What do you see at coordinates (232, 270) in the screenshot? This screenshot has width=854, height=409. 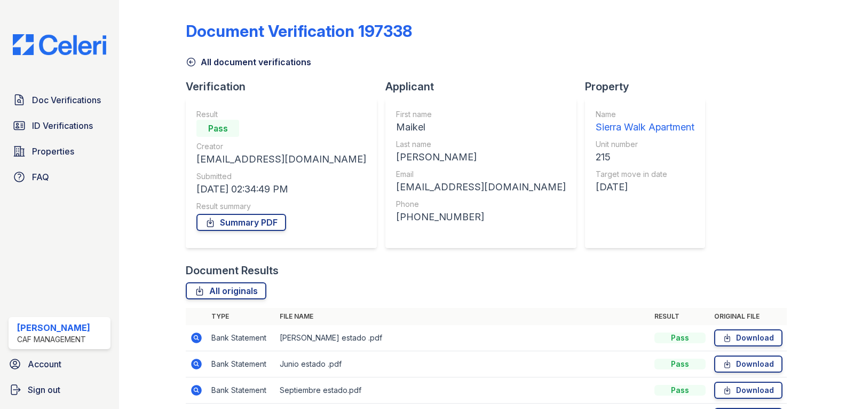 I see `div: Document Results` at bounding box center [232, 270].